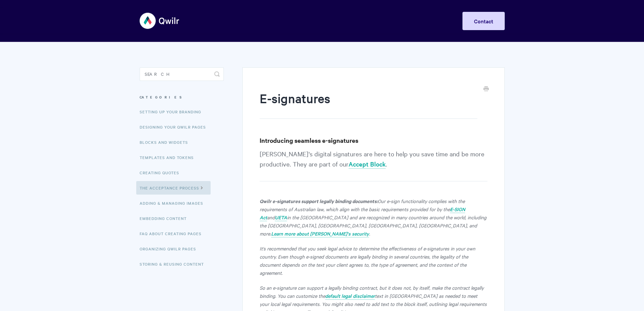 The height and width of the screenshot is (311, 644). I want to click on a: Designing Your Qwilr Pages, so click(175, 127).